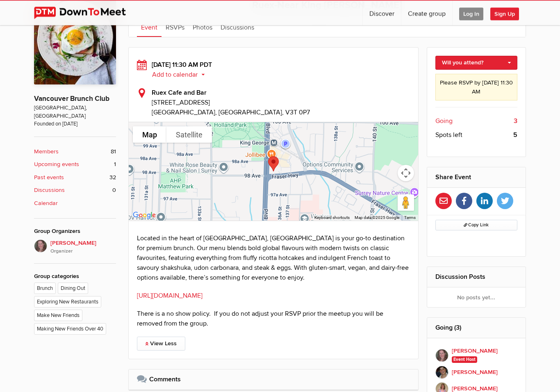  I want to click on img: Google, so click(144, 216).